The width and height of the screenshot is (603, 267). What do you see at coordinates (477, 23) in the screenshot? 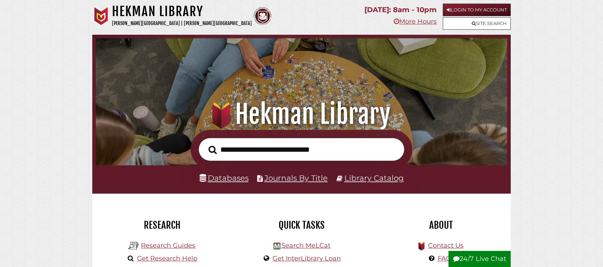
I see `a: Site Search` at bounding box center [477, 23].